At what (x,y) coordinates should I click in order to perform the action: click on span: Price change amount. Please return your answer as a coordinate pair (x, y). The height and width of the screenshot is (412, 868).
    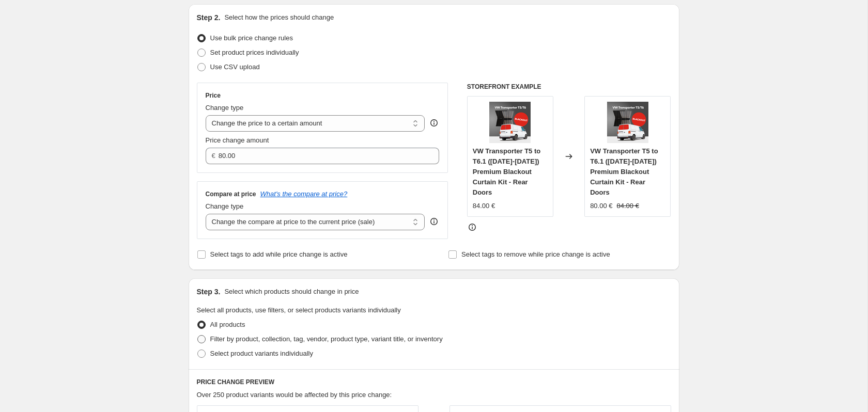
    Looking at the image, I should click on (237, 140).